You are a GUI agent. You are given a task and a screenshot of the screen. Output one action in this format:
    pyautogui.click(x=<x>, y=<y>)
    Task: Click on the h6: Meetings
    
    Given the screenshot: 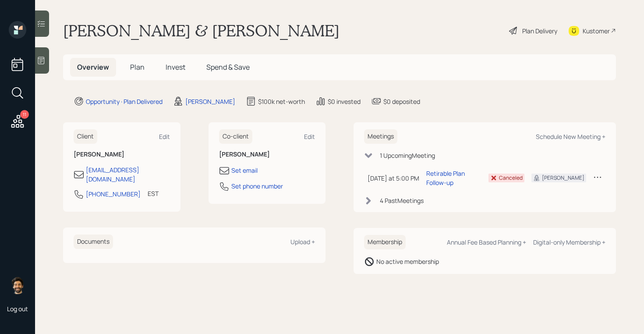 What is the action you would take?
    pyautogui.click(x=381, y=136)
    